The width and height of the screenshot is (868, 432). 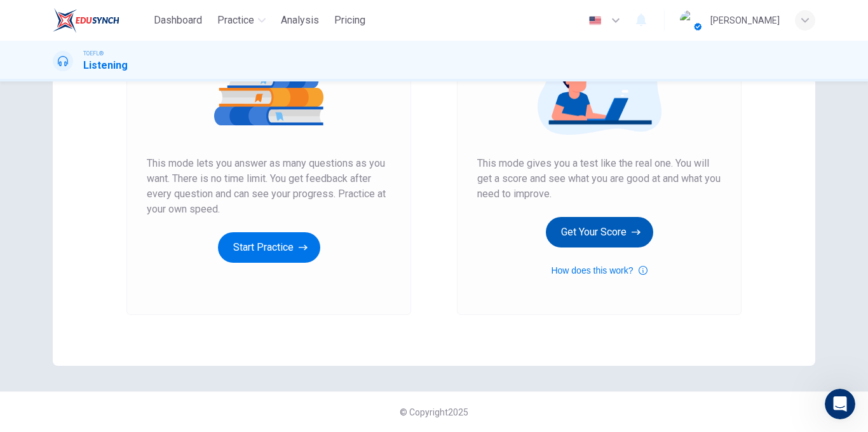 What do you see at coordinates (599, 232) in the screenshot?
I see `button: Get Your Score` at bounding box center [599, 232].